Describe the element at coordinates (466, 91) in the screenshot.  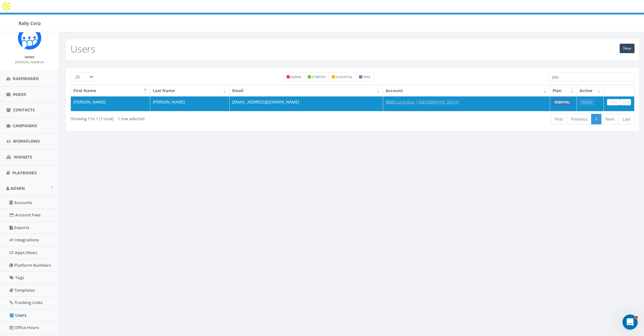
I see `th: Account: activate to sort column ascending` at that location.